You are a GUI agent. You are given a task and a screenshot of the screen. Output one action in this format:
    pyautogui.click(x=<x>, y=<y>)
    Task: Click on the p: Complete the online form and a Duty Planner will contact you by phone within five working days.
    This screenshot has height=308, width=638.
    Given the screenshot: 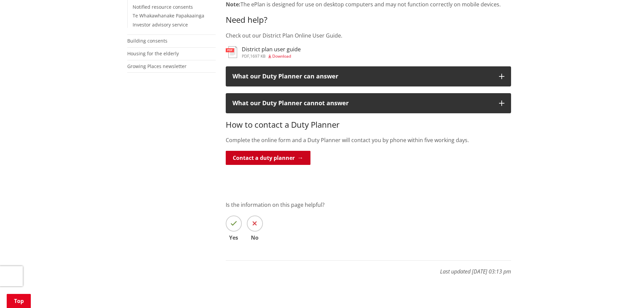 What is the action you would take?
    pyautogui.click(x=368, y=140)
    